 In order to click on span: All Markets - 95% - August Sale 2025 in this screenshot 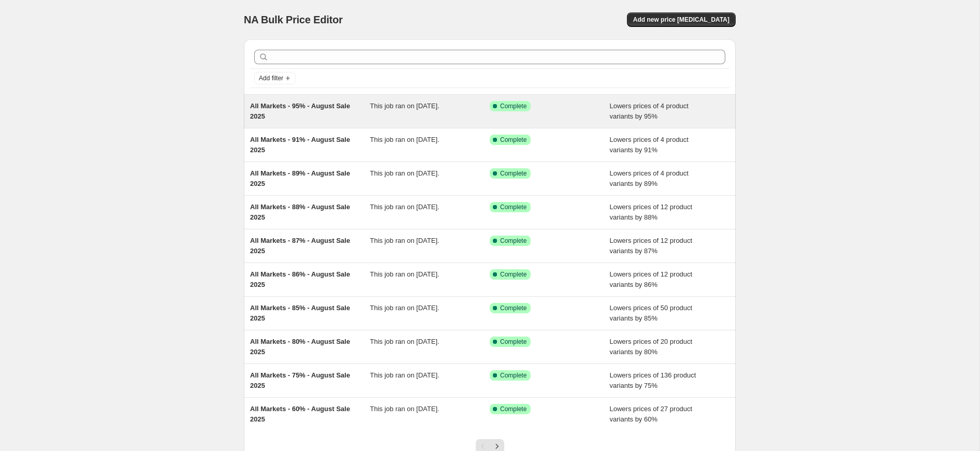, I will do `click(300, 111)`.